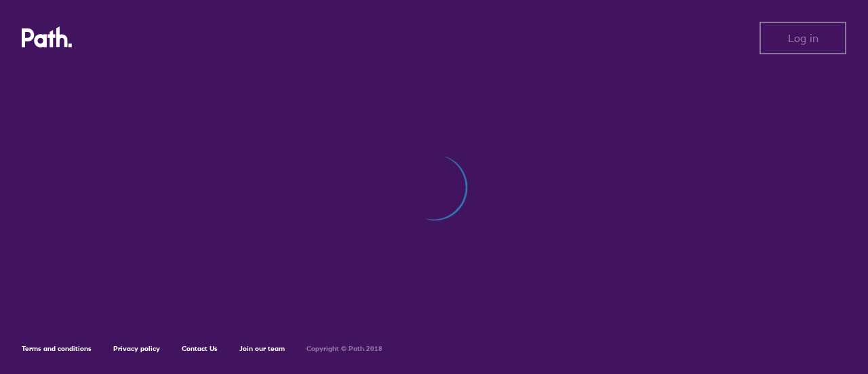 Image resolution: width=868 pixels, height=374 pixels. Describe the element at coordinates (345, 349) in the screenshot. I see `h6: Copyright © Path 2018` at that location.